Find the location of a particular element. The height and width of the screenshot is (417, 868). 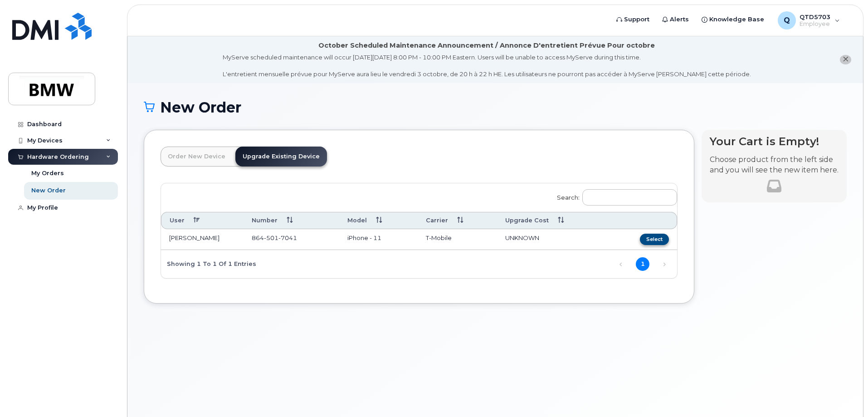

td: T-Mobile is located at coordinates (457, 240).